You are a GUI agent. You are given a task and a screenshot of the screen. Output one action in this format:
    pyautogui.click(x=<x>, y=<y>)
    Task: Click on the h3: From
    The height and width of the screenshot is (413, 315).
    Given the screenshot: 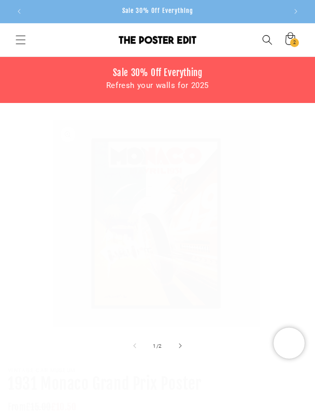 What is the action you would take?
    pyautogui.click(x=157, y=407)
    